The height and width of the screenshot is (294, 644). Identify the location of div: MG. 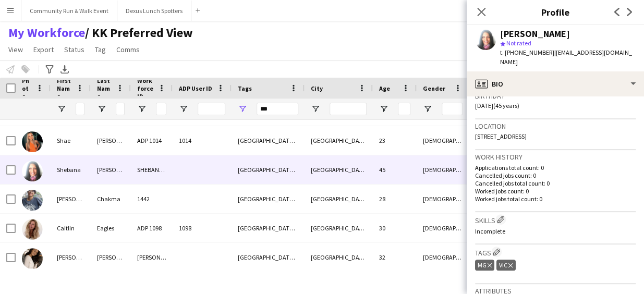
(485, 265).